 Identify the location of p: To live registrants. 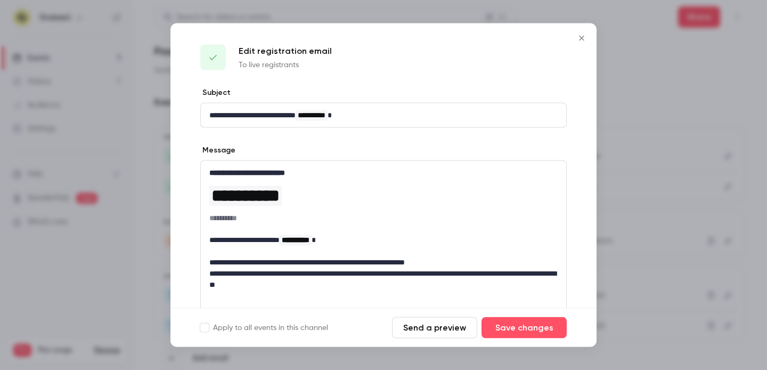
(285, 65).